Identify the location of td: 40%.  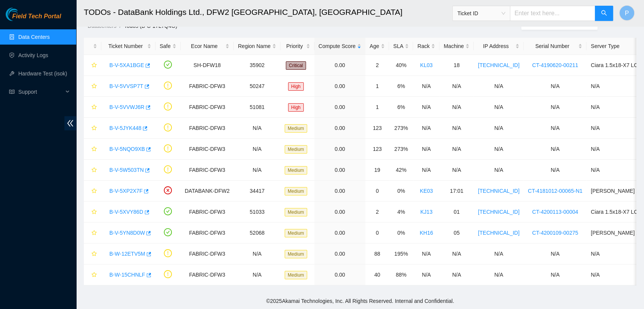
(401, 65).